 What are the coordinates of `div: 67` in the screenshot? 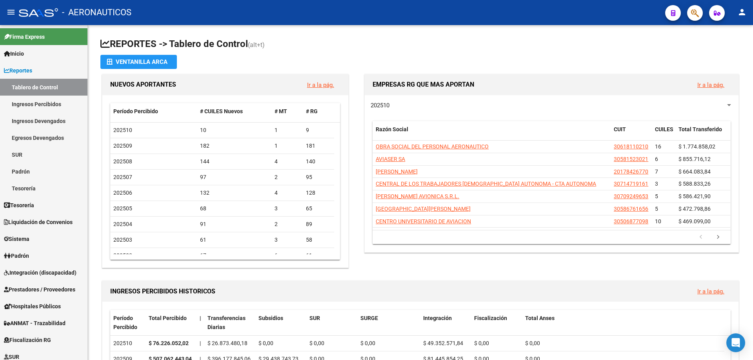 It's located at (234, 256).